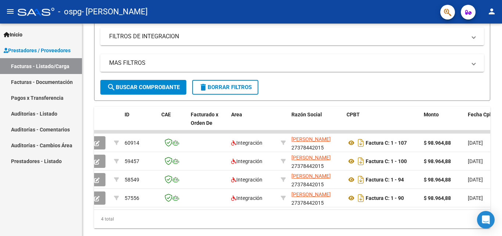  I want to click on strong: Factura C: 1 - 107, so click(386, 143).